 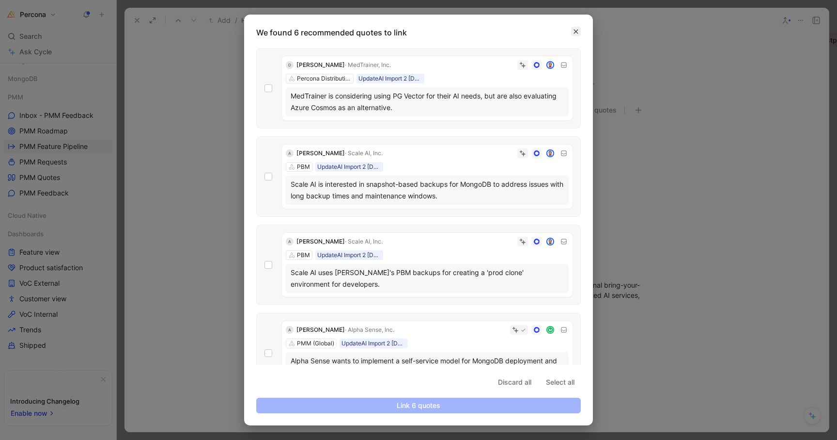 I want to click on button: Select all, so click(x=560, y=382).